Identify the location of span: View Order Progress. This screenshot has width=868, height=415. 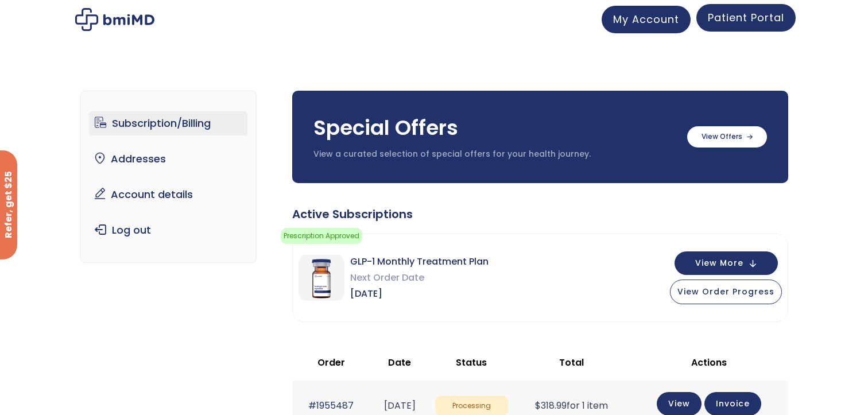
(725, 292).